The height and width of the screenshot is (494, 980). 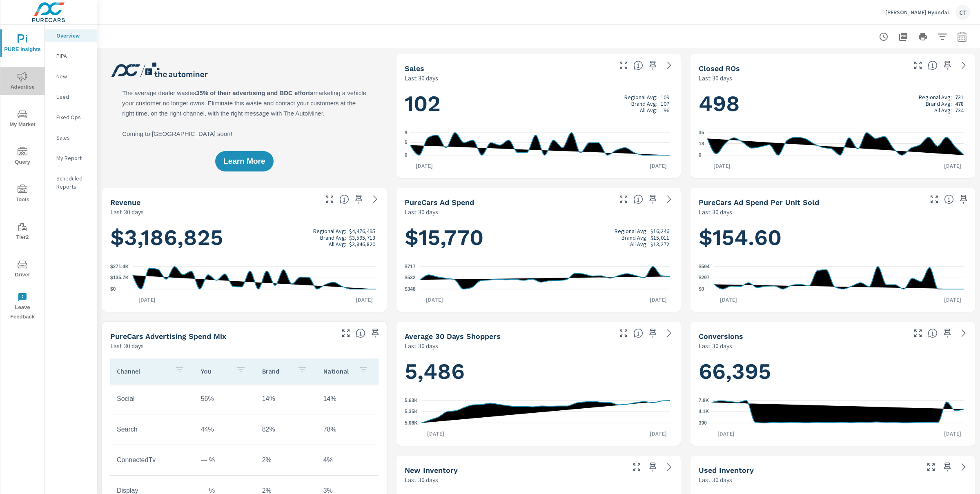 I want to click on span: Number of Repair Orders Closed by the selected dealership group over the selected time range. [So..., so click(x=933, y=66).